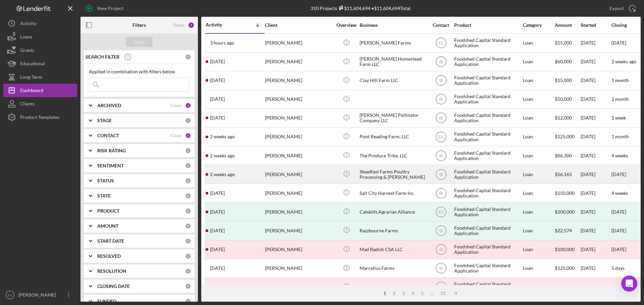 Image resolution: width=644 pixels, height=305 pixels. I want to click on b: CLOSING DATE, so click(114, 287).